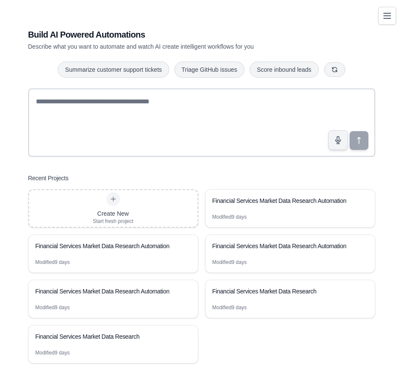 The height and width of the screenshot is (375, 403). I want to click on div: Chat Widget, so click(382, 355).